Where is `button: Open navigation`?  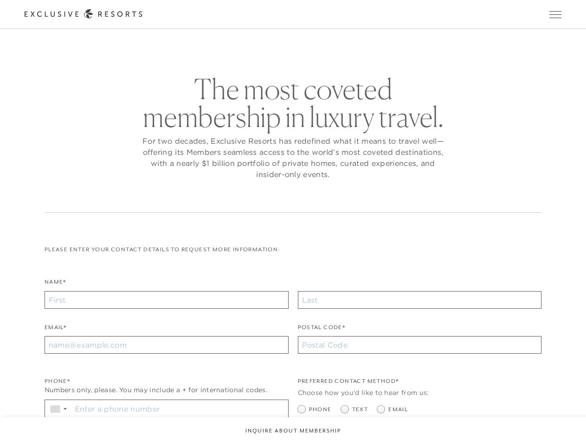
button: Open navigation is located at coordinates (555, 14).